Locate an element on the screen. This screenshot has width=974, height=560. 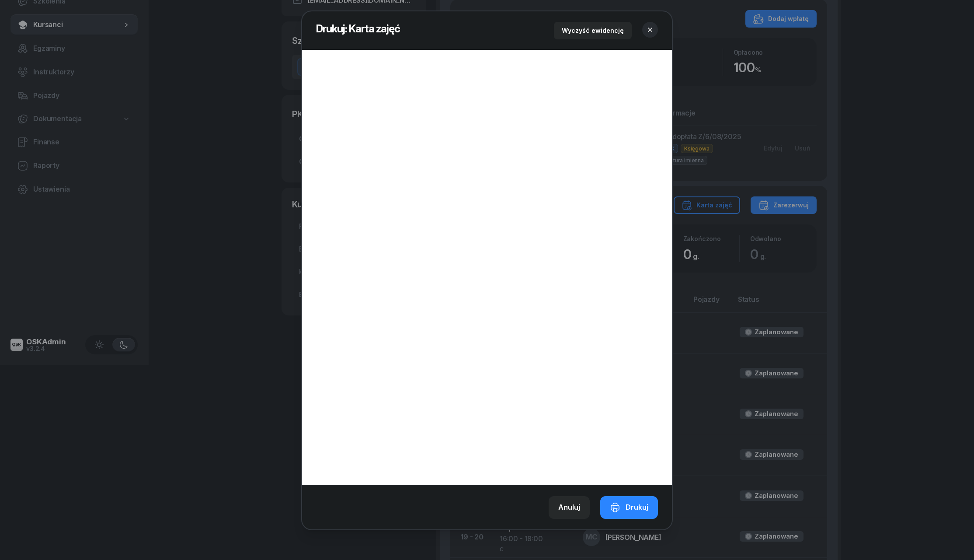
div: Anuluj is located at coordinates (569, 507).